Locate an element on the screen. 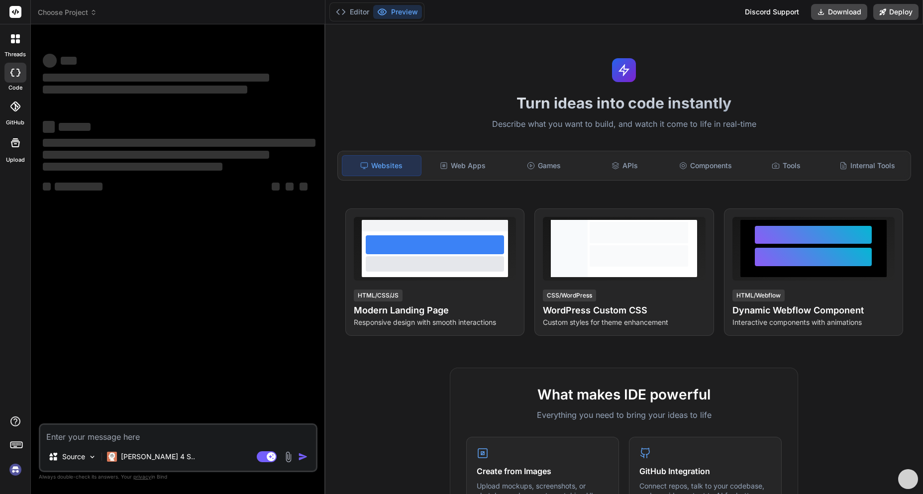  p: Everything you need to bring your ideas to life is located at coordinates (624, 415).